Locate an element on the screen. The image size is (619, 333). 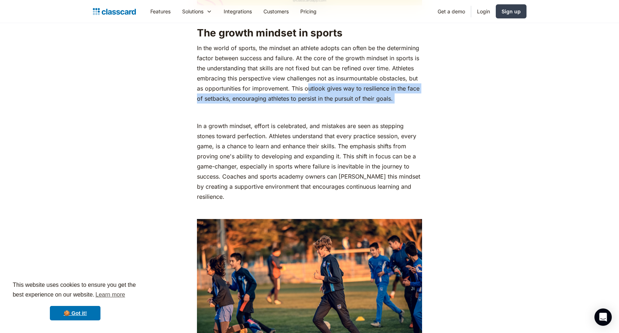
p: In a growth mindset, effort is celebrated, and mistakes are seen as stepping stones toward perfec... is located at coordinates (309, 161).